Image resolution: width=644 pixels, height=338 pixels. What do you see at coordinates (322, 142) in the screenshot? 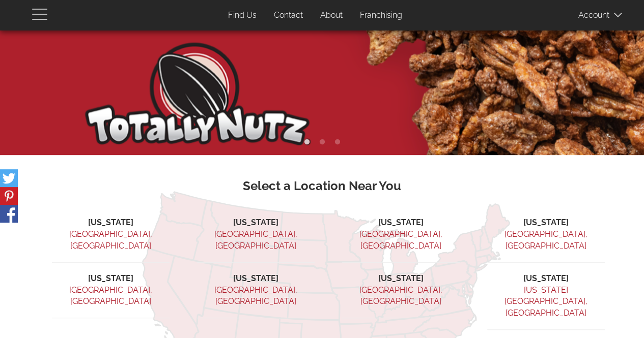
I see `button: 2 of 3` at bounding box center [322, 142].